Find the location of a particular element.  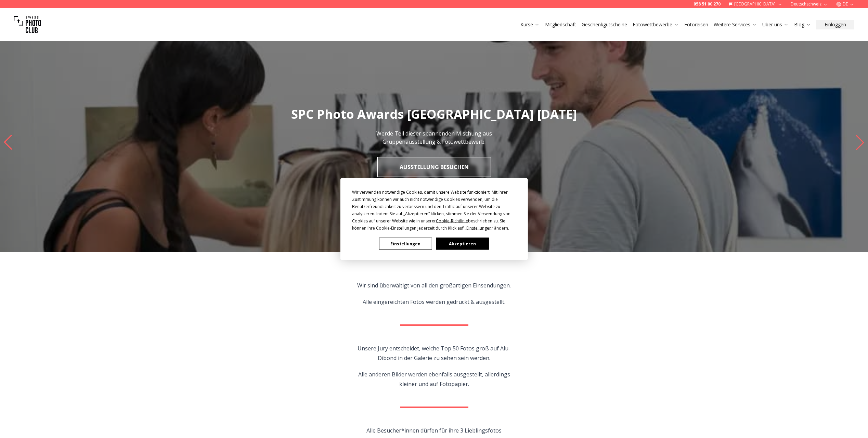

button: Einstellungen is located at coordinates (406, 243).